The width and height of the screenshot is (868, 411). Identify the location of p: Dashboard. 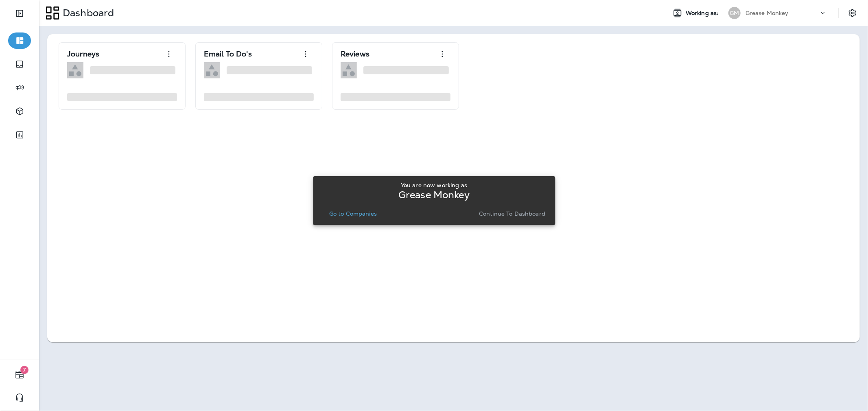
(87, 13).